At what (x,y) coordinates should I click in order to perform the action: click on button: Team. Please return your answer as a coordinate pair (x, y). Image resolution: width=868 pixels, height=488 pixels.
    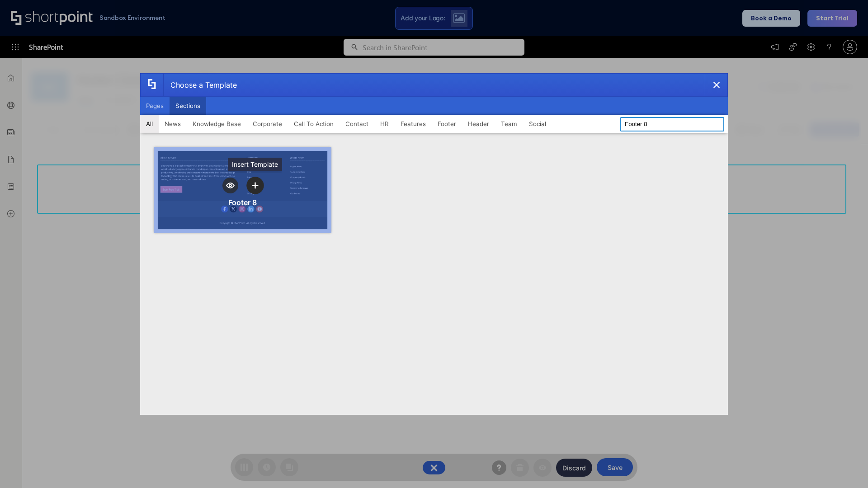
    Looking at the image, I should click on (509, 124).